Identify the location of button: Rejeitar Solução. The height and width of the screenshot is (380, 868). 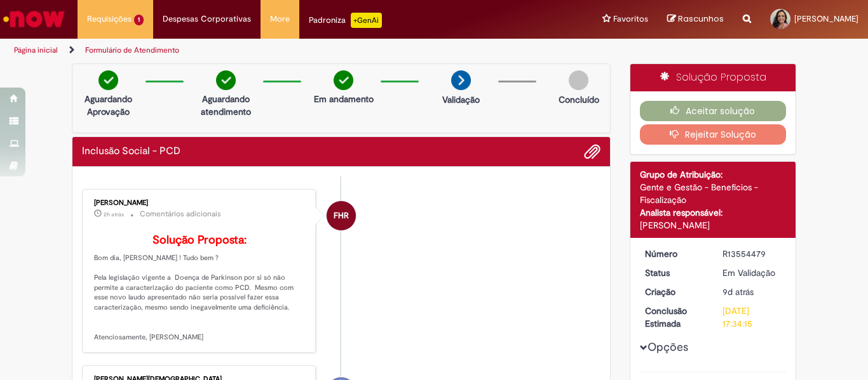
(713, 135).